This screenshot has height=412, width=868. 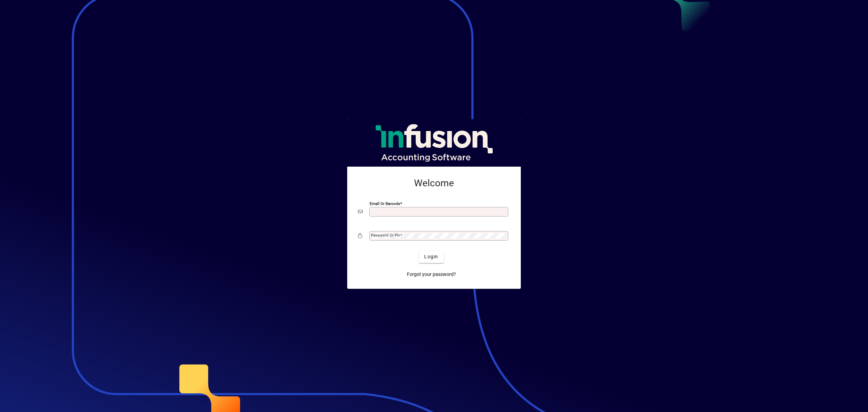 What do you see at coordinates (431, 257) in the screenshot?
I see `button: Login` at bounding box center [431, 257].